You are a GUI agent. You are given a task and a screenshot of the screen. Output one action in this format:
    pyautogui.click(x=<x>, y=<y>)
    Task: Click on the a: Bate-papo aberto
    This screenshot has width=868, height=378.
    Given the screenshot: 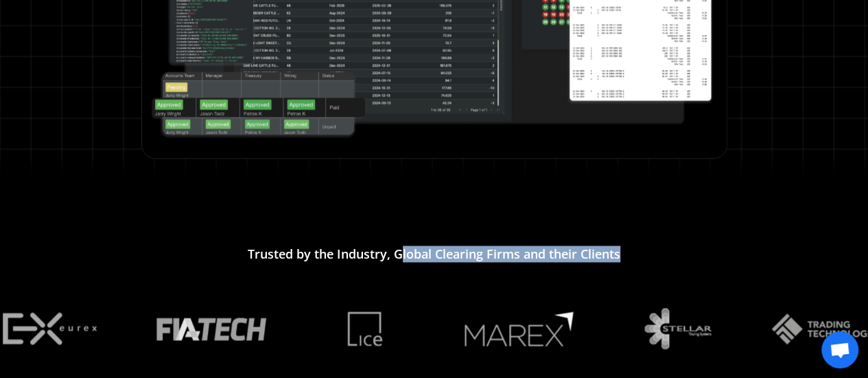 What is the action you would take?
    pyautogui.click(x=839, y=350)
    